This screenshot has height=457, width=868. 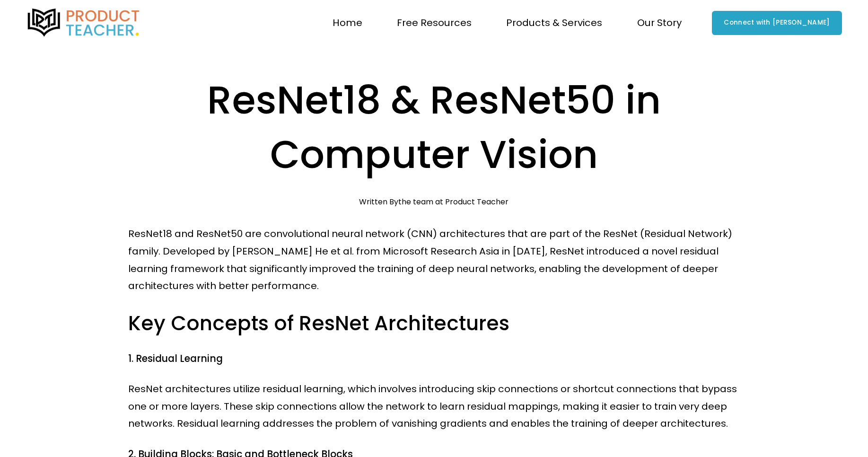 What do you see at coordinates (434, 407) in the screenshot?
I see `p: ResNet architectures utilize residual learning, which involves introducing skip connections or sh...` at bounding box center [434, 407].